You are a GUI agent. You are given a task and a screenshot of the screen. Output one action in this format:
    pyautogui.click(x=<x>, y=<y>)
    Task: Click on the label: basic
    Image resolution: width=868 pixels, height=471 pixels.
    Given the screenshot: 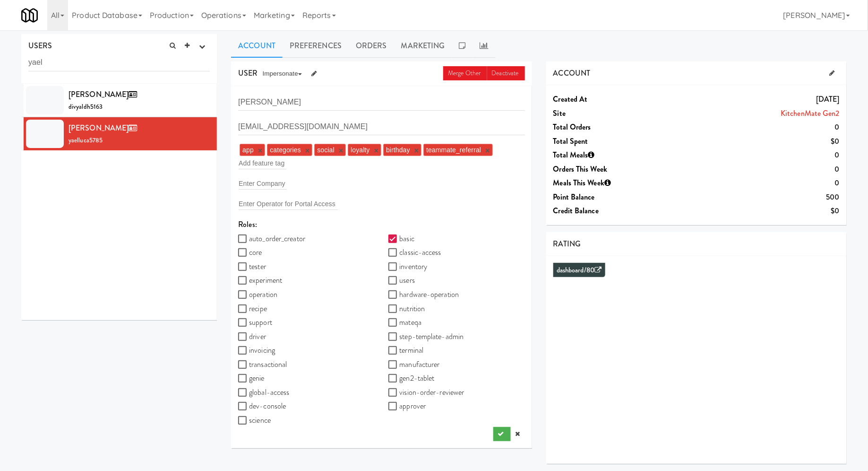 What is the action you would take?
    pyautogui.click(x=401, y=239)
    